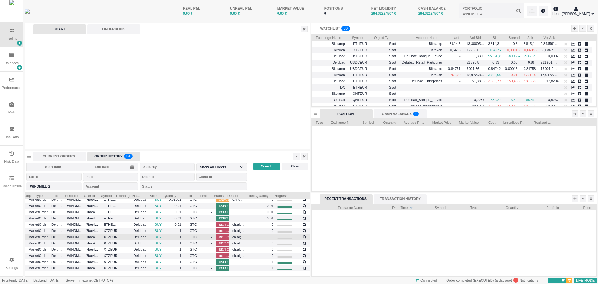  I want to click on div: Help, so click(556, 11).